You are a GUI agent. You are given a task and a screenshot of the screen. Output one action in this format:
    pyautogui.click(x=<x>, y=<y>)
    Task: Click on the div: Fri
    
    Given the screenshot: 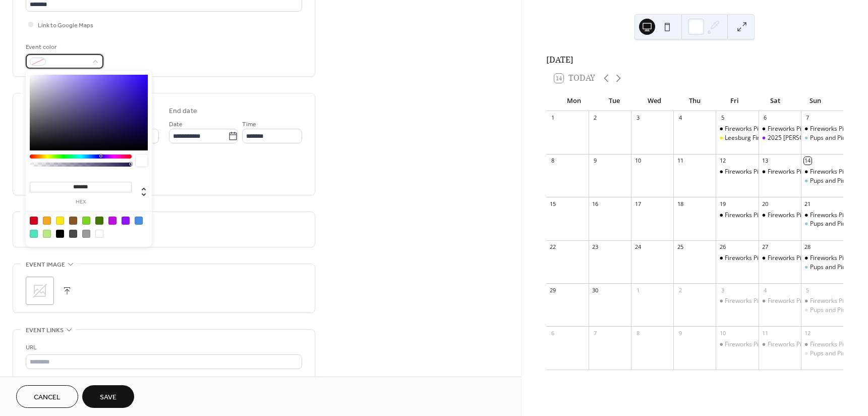 What is the action you would take?
    pyautogui.click(x=734, y=101)
    